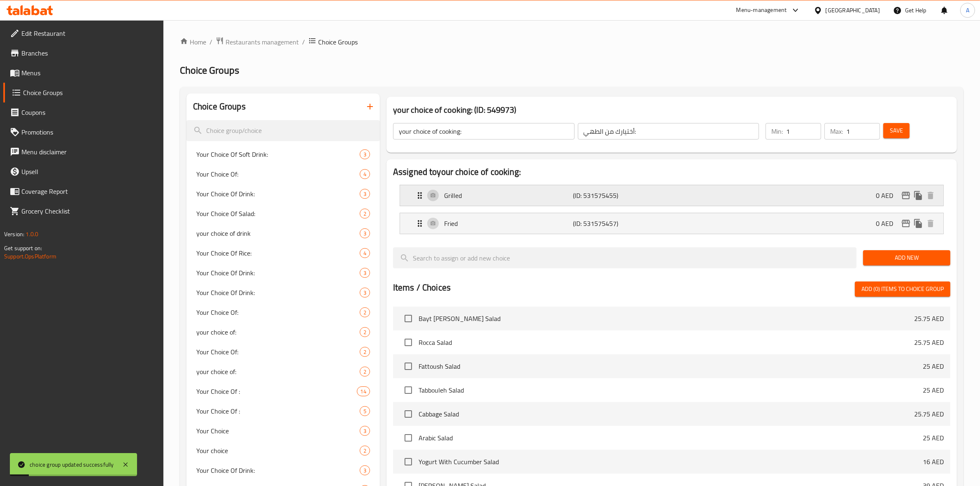 Image resolution: width=980 pixels, height=486 pixels. What do you see at coordinates (89, 211) in the screenshot?
I see `span: Grocery Checklist` at bounding box center [89, 211].